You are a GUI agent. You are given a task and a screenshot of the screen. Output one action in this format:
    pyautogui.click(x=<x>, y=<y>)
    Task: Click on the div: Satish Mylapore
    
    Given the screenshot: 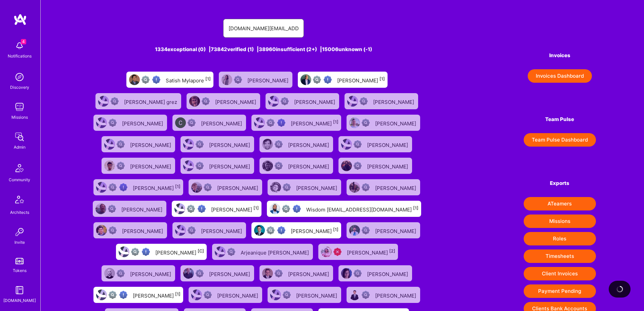 What is the action you would take?
    pyautogui.click(x=188, y=80)
    